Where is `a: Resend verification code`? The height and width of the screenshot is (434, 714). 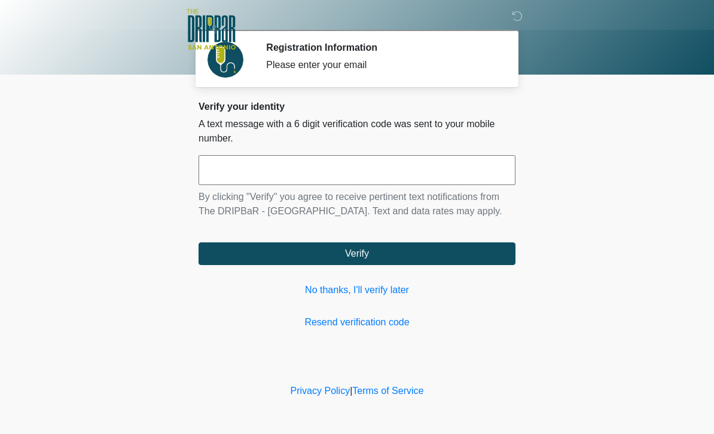
a: Resend verification code is located at coordinates (357, 323).